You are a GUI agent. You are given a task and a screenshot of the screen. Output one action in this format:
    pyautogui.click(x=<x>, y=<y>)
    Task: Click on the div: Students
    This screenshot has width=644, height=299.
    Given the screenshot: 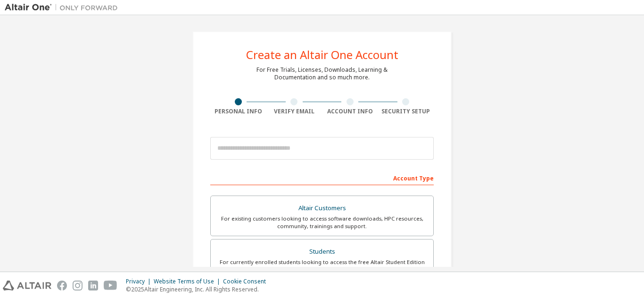 What is the action you would take?
    pyautogui.click(x=322, y=252)
    